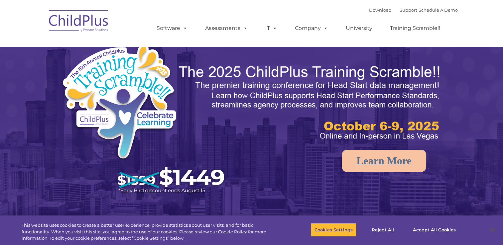 This screenshot has width=503, height=245. Describe the element at coordinates (271, 28) in the screenshot. I see `a: IT` at that location.